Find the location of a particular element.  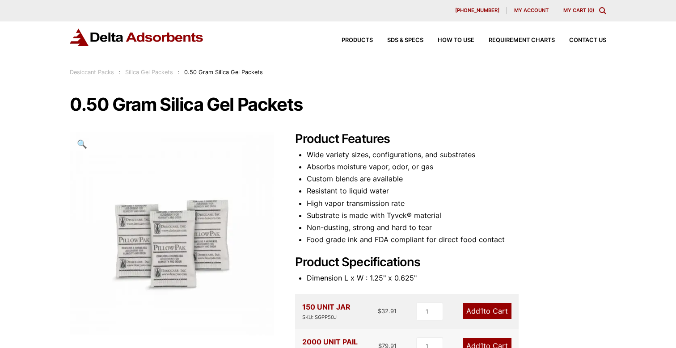

li: Absorbs moisture vapor, odor, or gas is located at coordinates (457, 167).